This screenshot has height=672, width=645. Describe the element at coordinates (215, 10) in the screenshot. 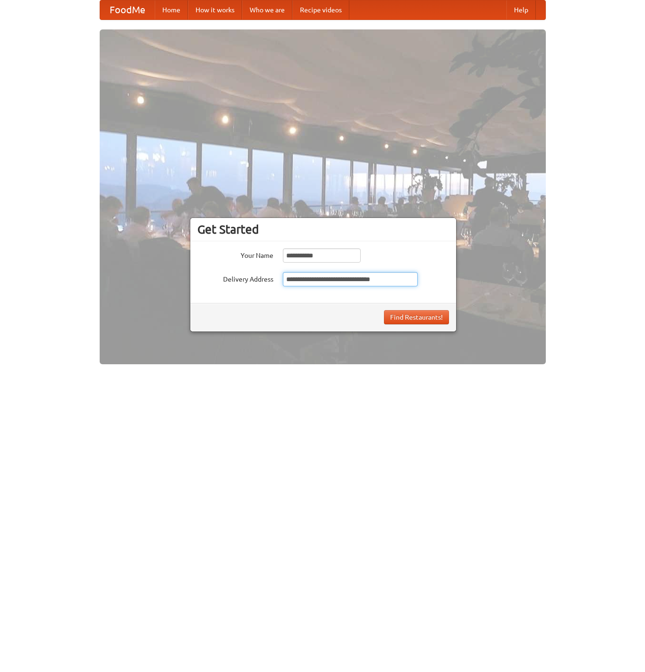

I see `a: How it works` at that location.